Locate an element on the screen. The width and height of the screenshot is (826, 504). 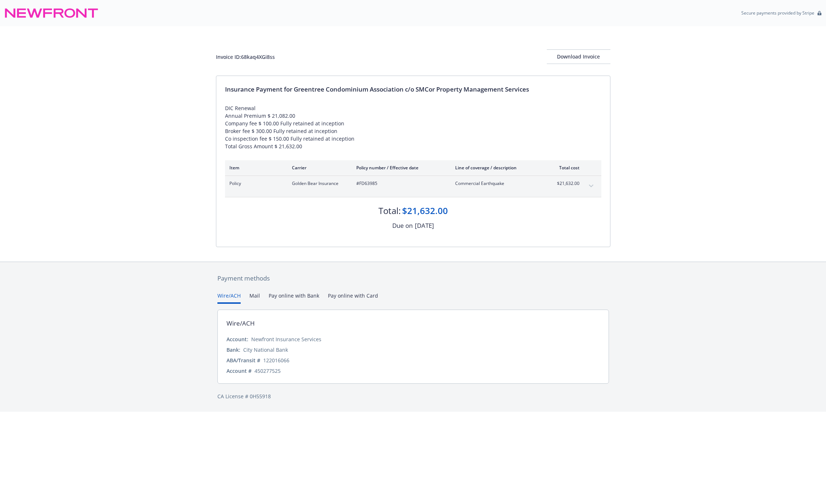
button: Pay online with Bank is located at coordinates (294, 298).